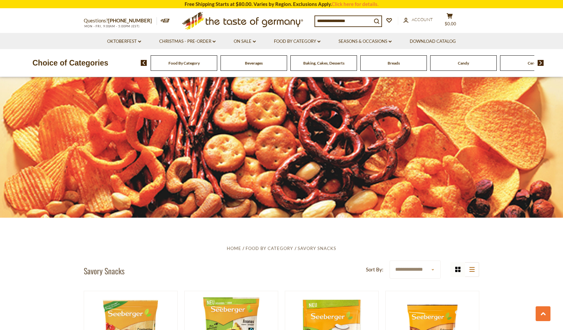 The image size is (563, 330). Describe the element at coordinates (374, 269) in the screenshot. I see `label: Sort By:` at that location.